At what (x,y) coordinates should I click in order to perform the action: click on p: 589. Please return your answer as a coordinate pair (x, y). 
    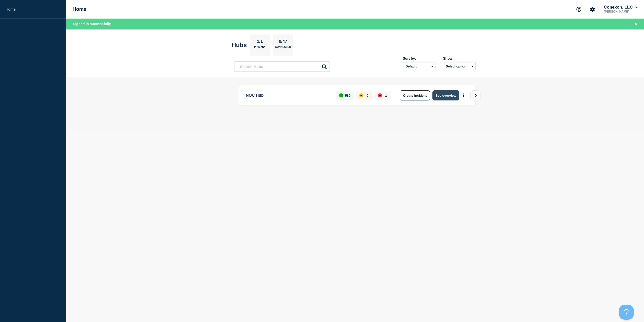
    Looking at the image, I should click on (348, 96).